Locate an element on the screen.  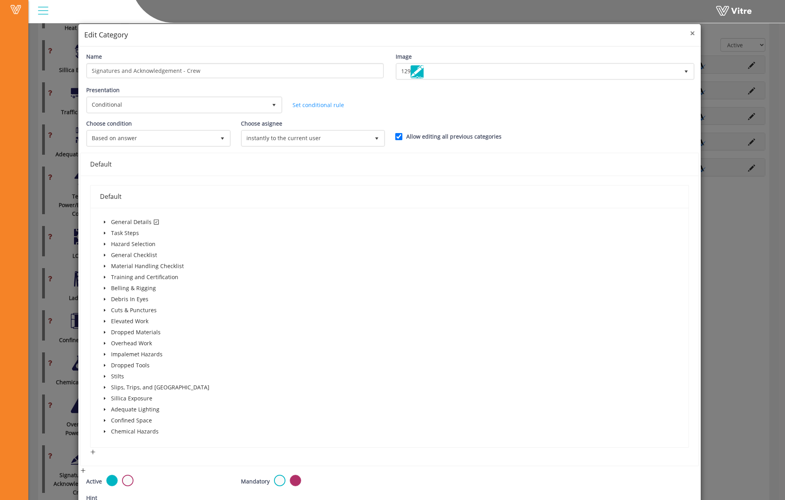
span: Elevated Work is located at coordinates (130, 321).